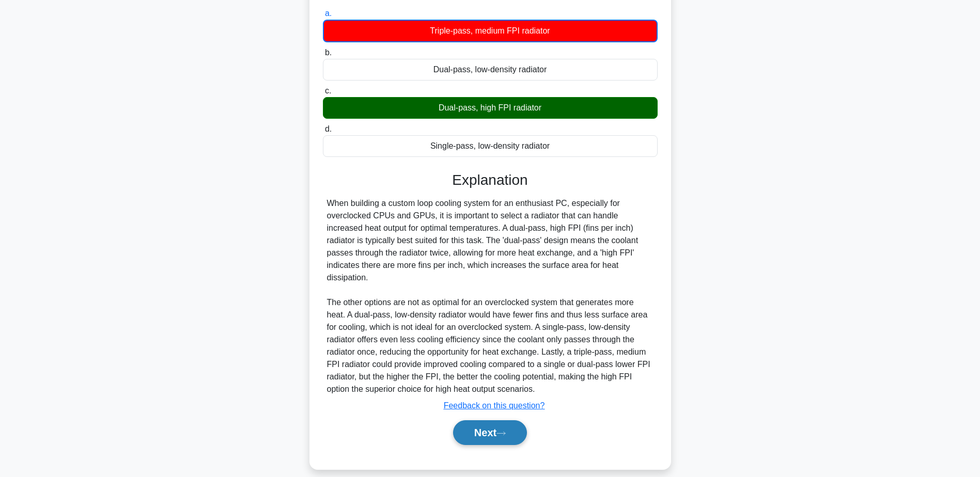  I want to click on h3: Explanation, so click(490, 180).